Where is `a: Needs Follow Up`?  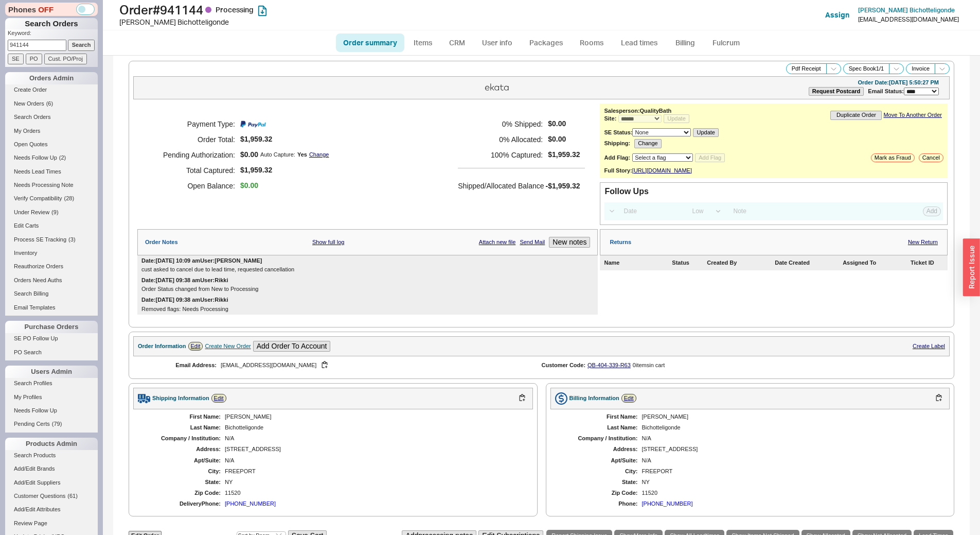 a: Needs Follow Up is located at coordinates (51, 410).